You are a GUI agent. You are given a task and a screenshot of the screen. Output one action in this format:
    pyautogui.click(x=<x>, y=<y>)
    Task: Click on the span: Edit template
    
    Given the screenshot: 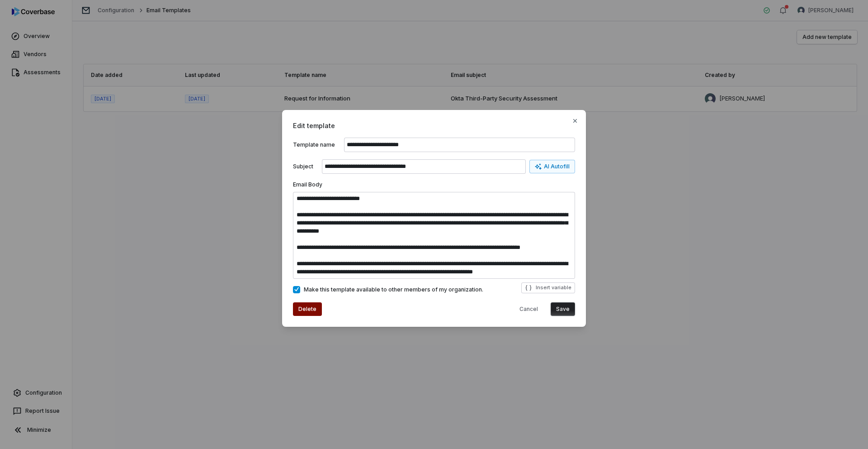 What is the action you would take?
    pyautogui.click(x=434, y=125)
    